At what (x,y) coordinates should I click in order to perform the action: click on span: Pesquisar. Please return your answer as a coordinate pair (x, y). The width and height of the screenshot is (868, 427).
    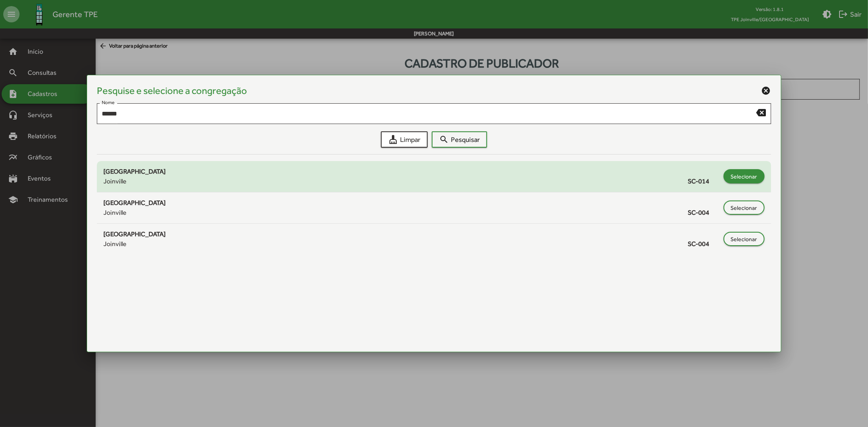
    Looking at the image, I should click on (460, 140).